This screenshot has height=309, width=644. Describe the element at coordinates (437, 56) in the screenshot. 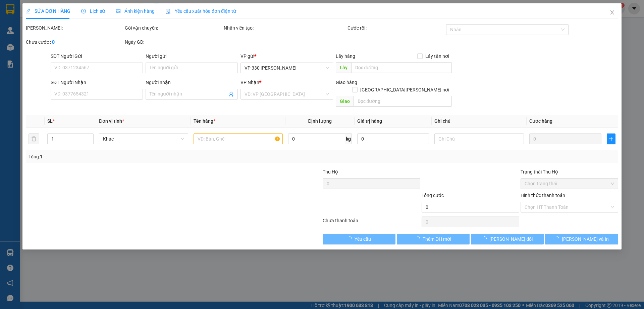

I see `span: Lấy tận nơi` at that location.